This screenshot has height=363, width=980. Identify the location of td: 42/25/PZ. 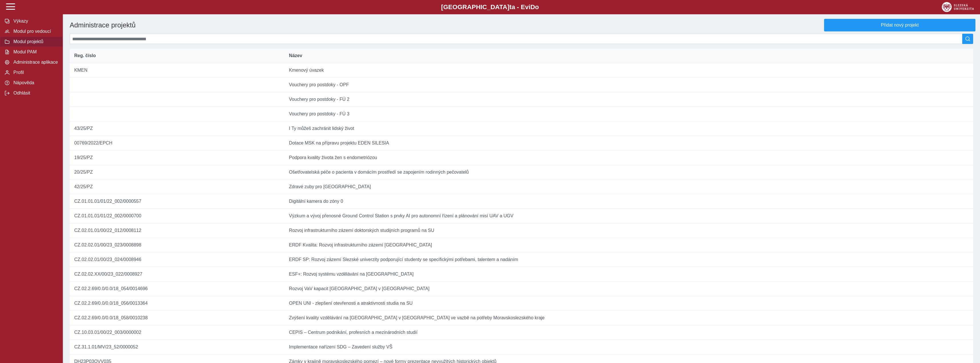
(177, 187).